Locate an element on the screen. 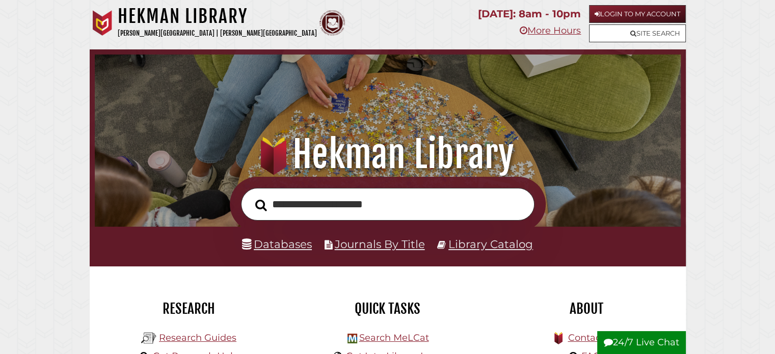 This screenshot has height=354, width=775. img: Calvin Theological Seminary is located at coordinates (332, 23).